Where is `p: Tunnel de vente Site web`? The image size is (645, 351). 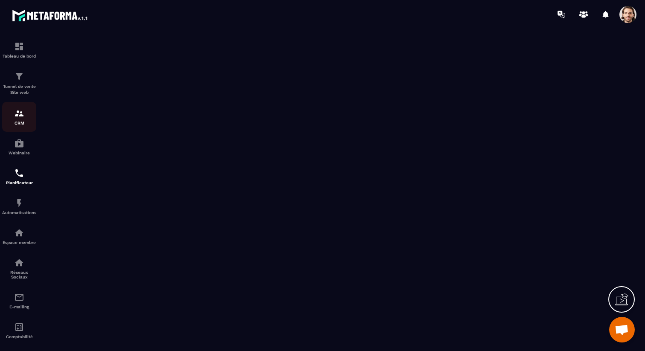
p: Tunnel de vente Site web is located at coordinates (19, 90).